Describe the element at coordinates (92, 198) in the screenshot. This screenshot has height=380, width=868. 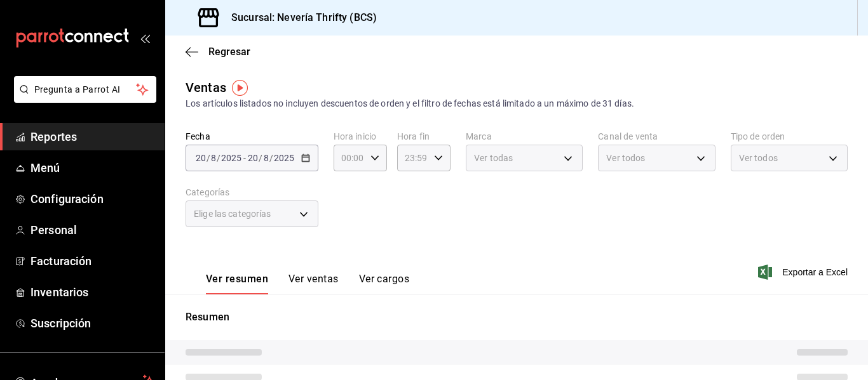
I see `span: Configuración` at that location.